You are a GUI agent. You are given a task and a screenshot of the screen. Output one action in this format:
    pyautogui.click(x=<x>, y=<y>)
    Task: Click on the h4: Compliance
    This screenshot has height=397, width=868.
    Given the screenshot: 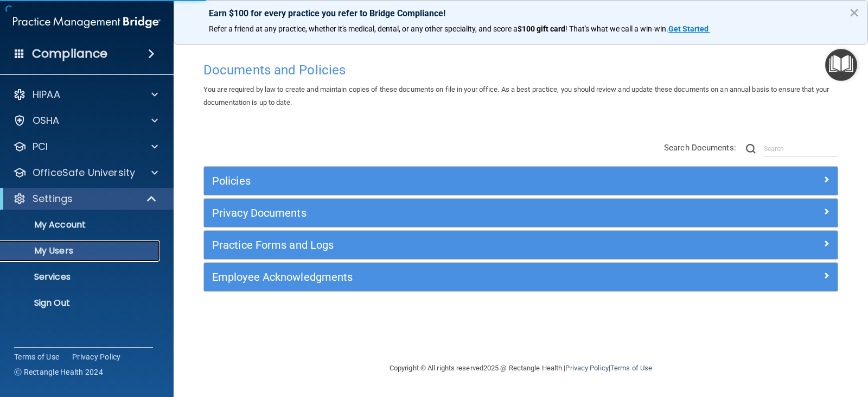 What is the action you would take?
    pyautogui.click(x=69, y=54)
    